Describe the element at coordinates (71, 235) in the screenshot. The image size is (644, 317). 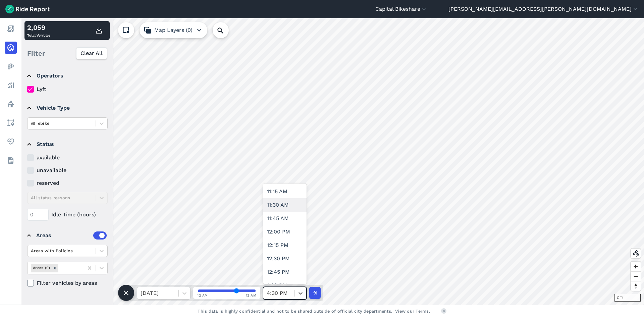
I see `div: Areas` at that location.